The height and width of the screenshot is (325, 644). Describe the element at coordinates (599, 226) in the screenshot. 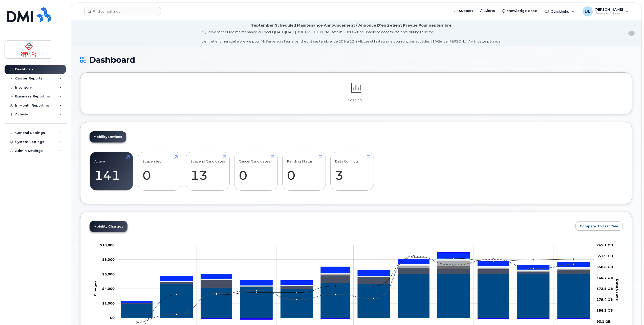

I see `button: Compare To Last Year` at that location.